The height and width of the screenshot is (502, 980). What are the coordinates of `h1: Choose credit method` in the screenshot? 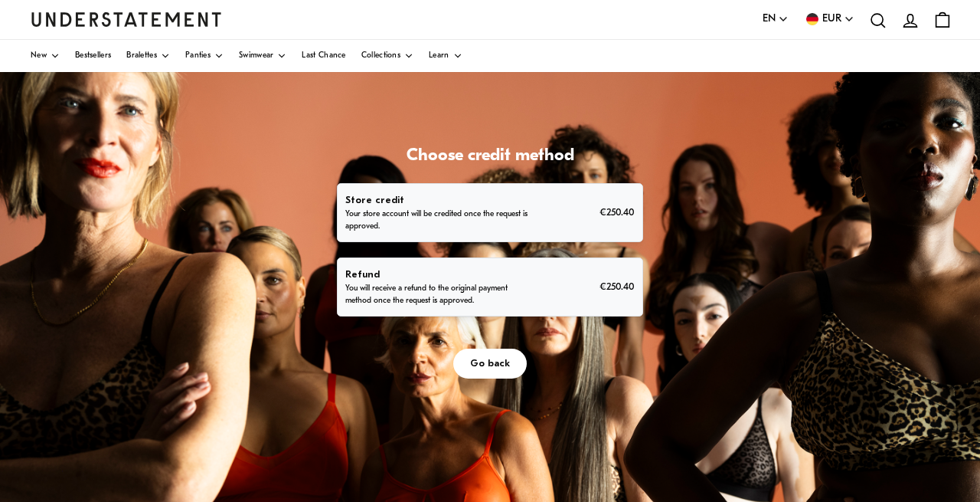 It's located at (490, 157).